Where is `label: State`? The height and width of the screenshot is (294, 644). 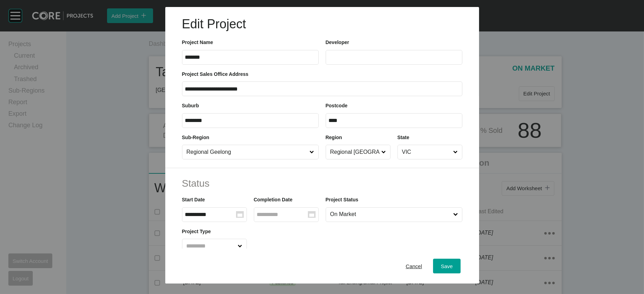 label: State is located at coordinates (404, 137).